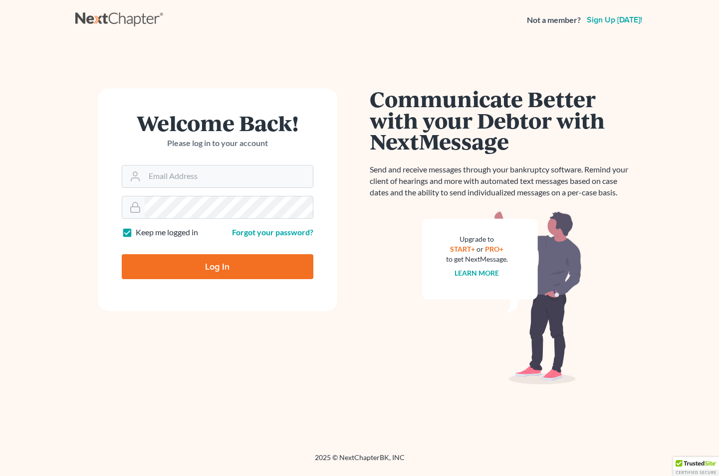 Image resolution: width=719 pixels, height=476 pixels. What do you see at coordinates (696, 467) in the screenshot?
I see `div: TrustedSite Certified` at bounding box center [696, 467].